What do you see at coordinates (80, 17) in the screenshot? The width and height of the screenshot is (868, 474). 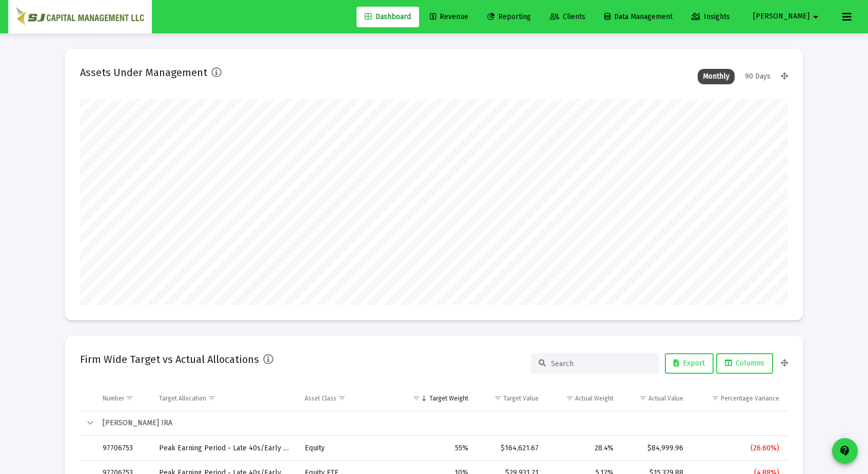 I see `img: Dashboard` at bounding box center [80, 17].